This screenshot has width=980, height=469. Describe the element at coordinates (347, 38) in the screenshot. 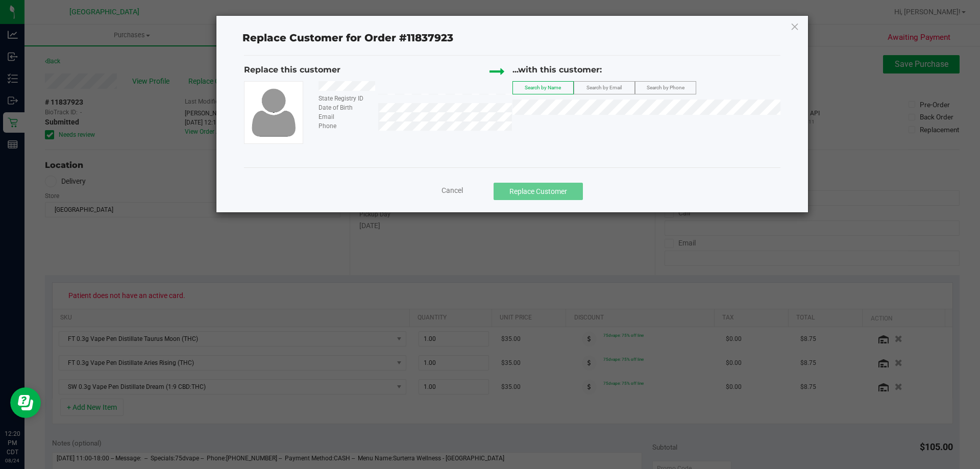

I see `span: Replace Customer for Order #11837923` at that location.